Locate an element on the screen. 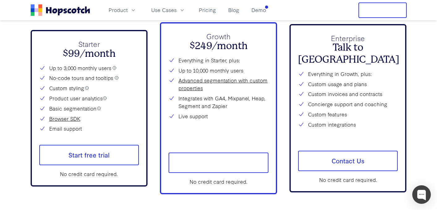  span: Contact Us is located at coordinates (348, 161).